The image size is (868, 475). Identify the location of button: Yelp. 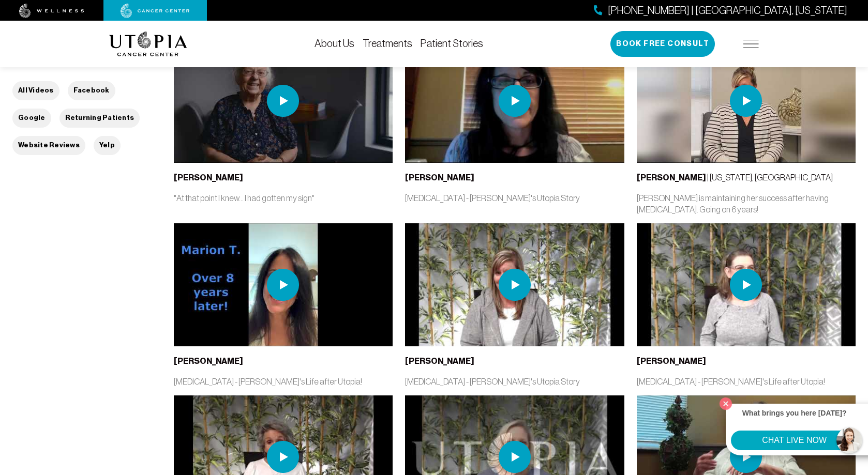
(107, 145).